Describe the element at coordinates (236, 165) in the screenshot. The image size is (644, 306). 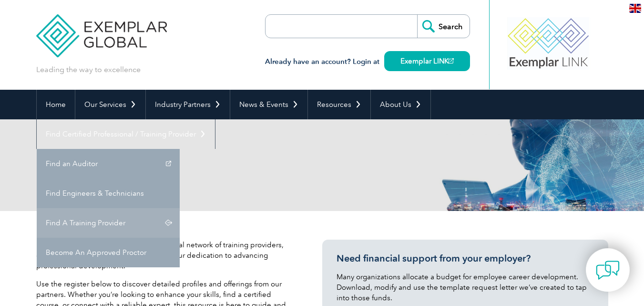
I see `h2: Client Register` at that location.